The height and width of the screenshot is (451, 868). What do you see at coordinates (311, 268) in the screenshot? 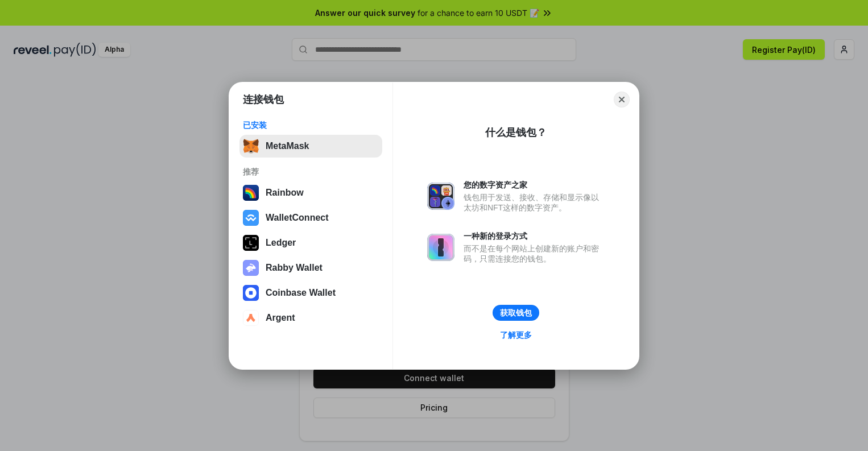
I see `button: Rabby Wallet` at bounding box center [311, 268].